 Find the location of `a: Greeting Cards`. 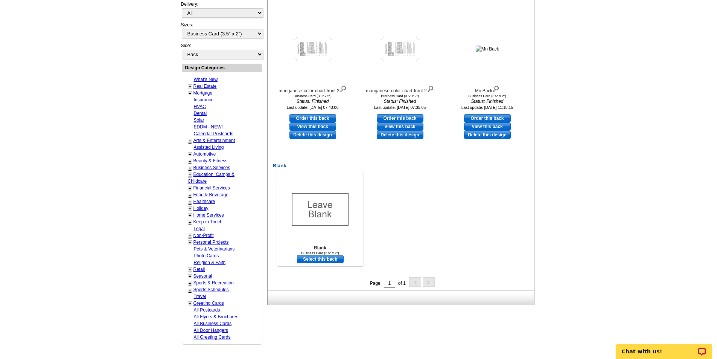

a: Greeting Cards is located at coordinates (208, 303).